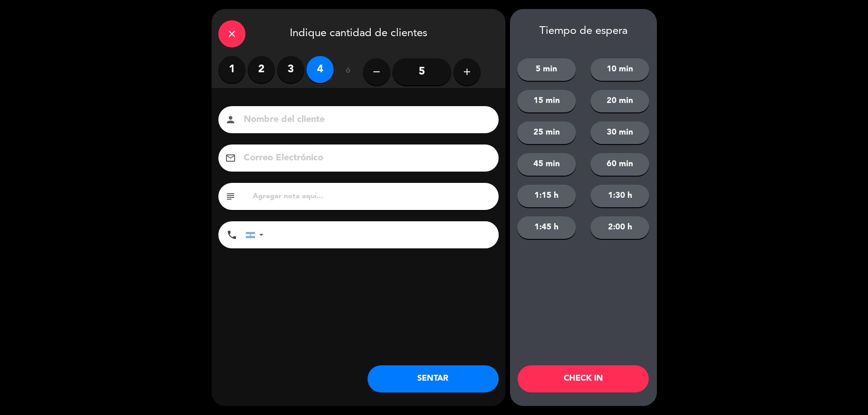  I want to click on button: 1:30 h, so click(620, 197).